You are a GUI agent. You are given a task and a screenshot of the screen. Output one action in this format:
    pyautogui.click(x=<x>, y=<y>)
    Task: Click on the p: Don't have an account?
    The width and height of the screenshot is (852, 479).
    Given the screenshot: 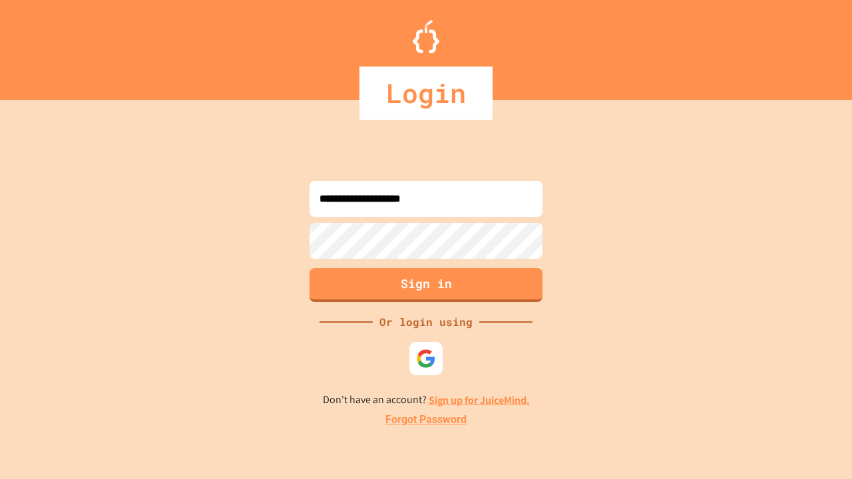 What is the action you would take?
    pyautogui.click(x=426, y=400)
    